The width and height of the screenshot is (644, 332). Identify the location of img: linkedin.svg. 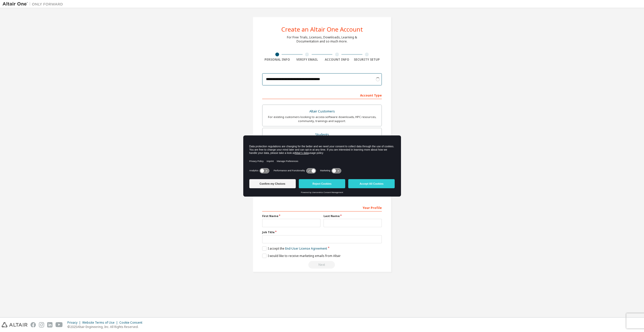
(50, 324).